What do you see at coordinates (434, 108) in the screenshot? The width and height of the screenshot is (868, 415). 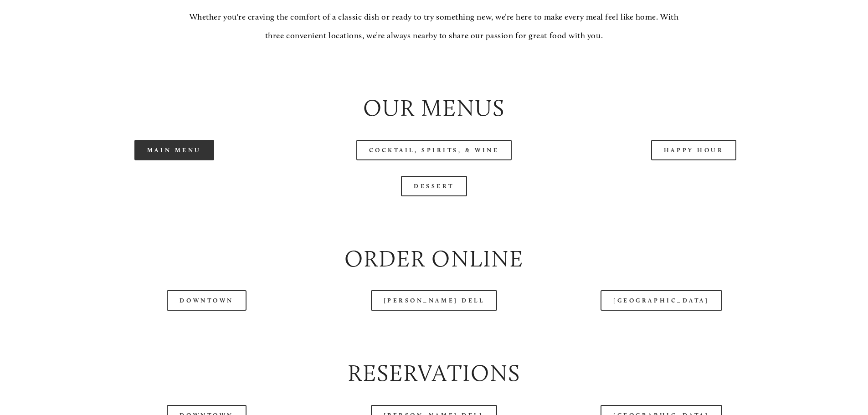 I see `h2: Our Menus` at bounding box center [434, 108].